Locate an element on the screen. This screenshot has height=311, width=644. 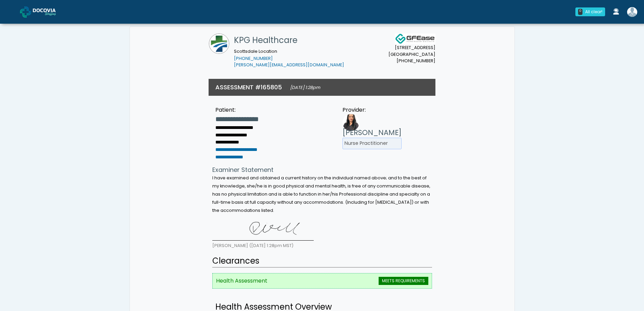
img: Docovia Staffing Logo is located at coordinates (415, 39).